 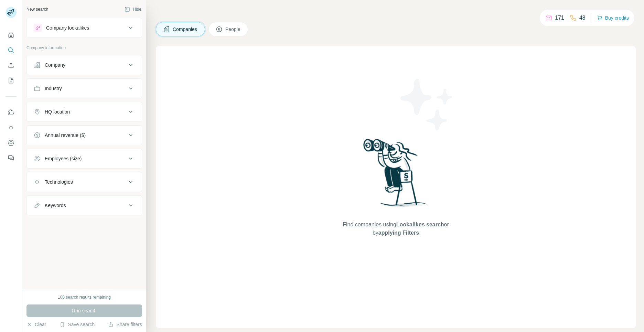 What do you see at coordinates (398, 233) in the screenshot?
I see `span: applying Filters` at bounding box center [398, 233].